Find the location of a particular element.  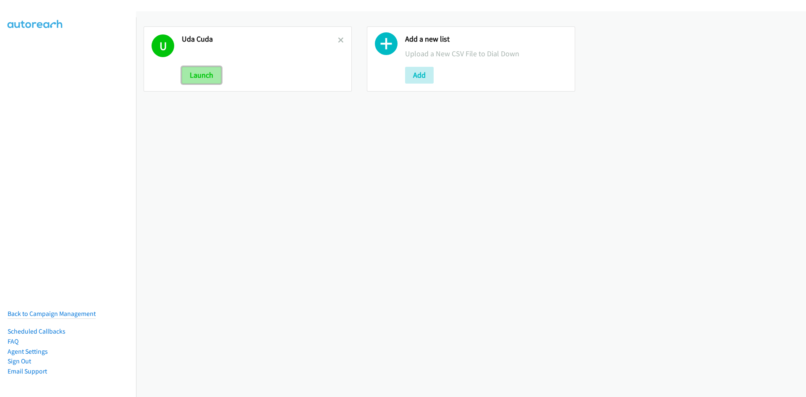

a: Agent Settings is located at coordinates (28, 351).